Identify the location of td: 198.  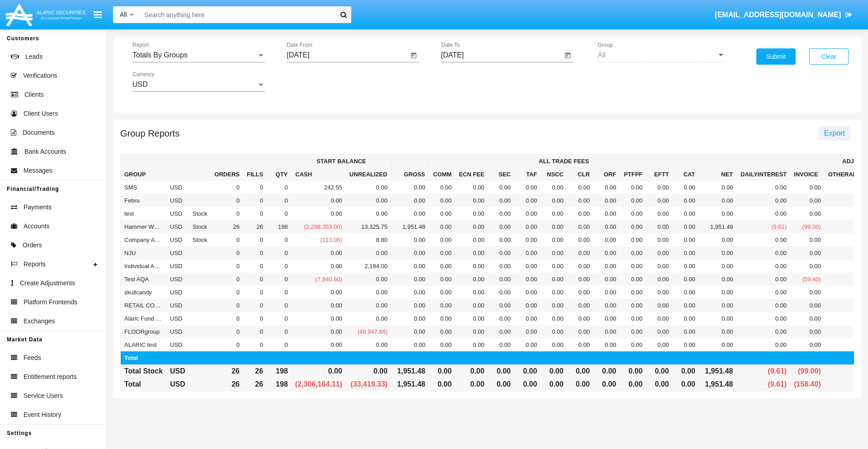
(279, 226).